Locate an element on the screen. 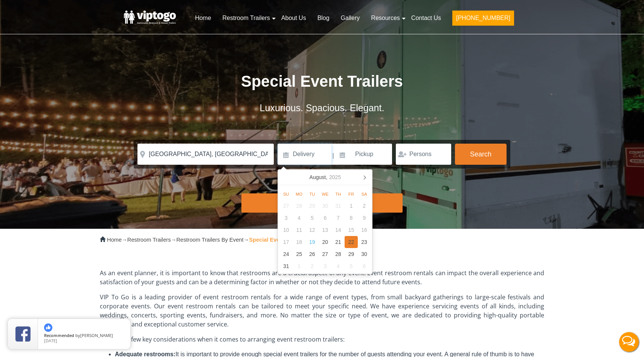 The height and width of the screenshot is (357, 644). div: 9 is located at coordinates (364, 218).